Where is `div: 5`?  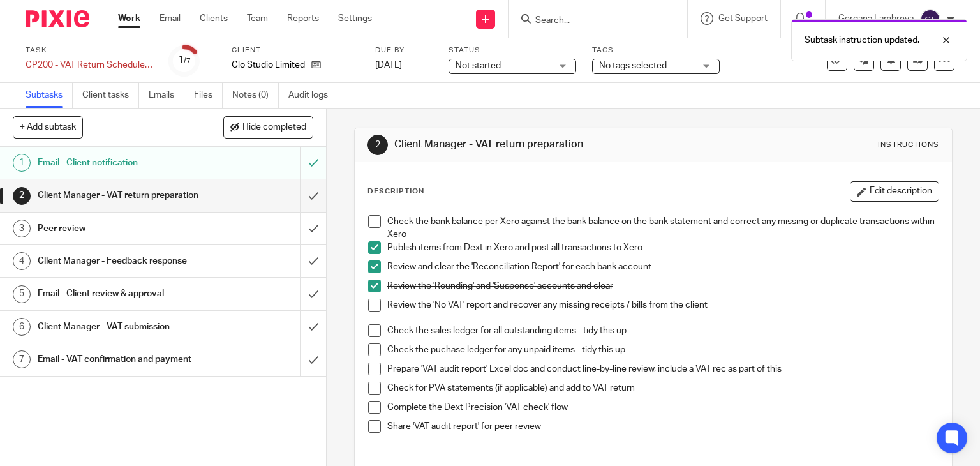
div: 5 is located at coordinates (22, 294).